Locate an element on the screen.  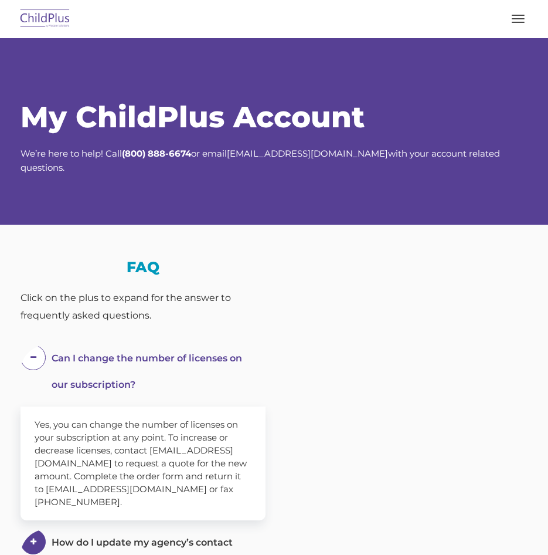
img: ChildPlus by Procare Solutions is located at coordinates (45, 19).